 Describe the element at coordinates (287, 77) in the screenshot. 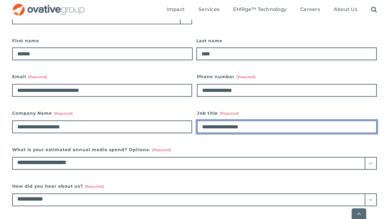

I see `label: Phone number` at that location.